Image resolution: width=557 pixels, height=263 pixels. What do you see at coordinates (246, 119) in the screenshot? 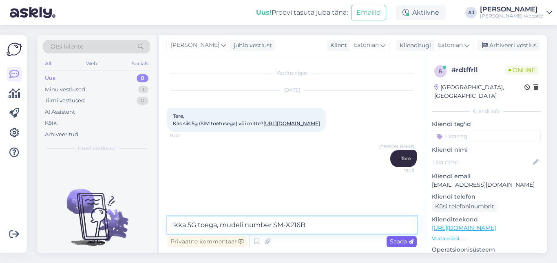
I see `span: Tere, Kas siis 5g (SIM toetusega) või mitte?` at bounding box center [246, 119].